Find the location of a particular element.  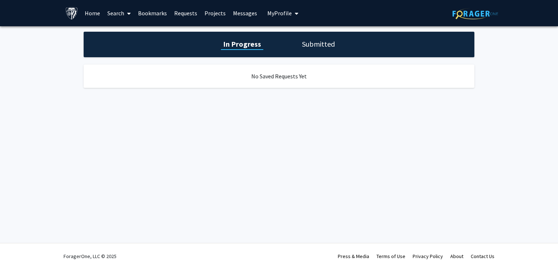

a: Privacy Policy is located at coordinates (428, 257).